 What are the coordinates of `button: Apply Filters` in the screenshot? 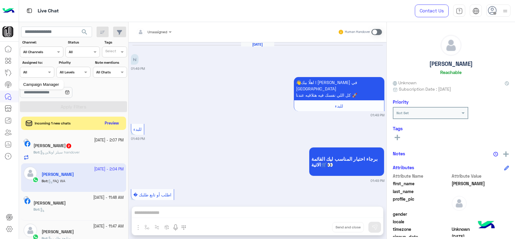 It's located at (73, 107).